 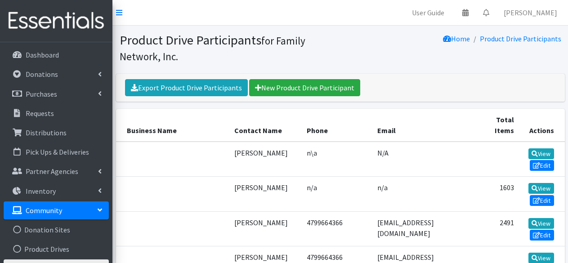 I want to click on h1: Product Drive Participants, so click(x=228, y=48).